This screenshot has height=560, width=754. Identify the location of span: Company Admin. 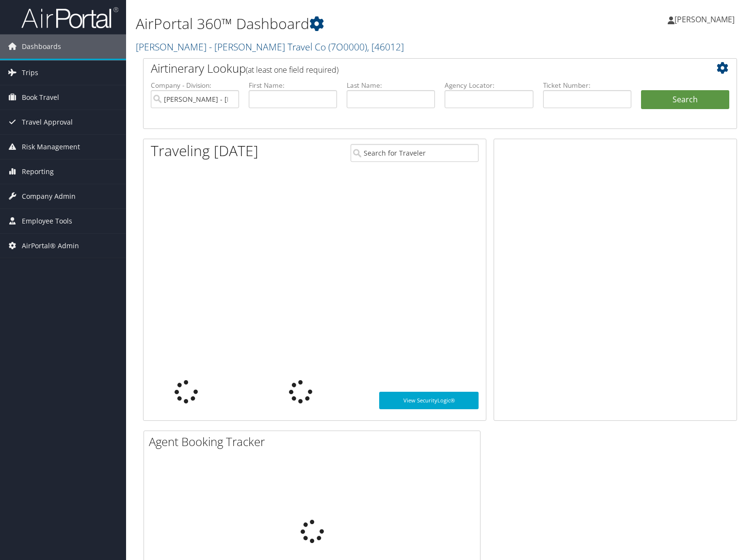
(49, 197).